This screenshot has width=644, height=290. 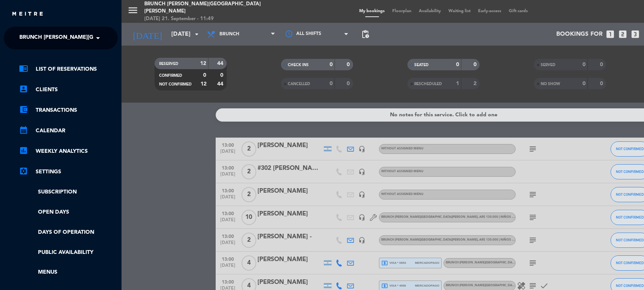 I want to click on i: account_box, so click(x=23, y=89).